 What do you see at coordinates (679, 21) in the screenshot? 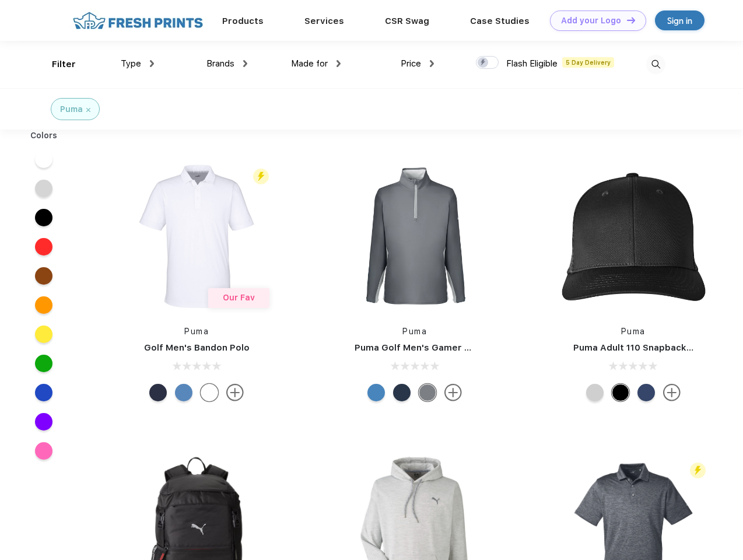
I see `div: Sign in` at bounding box center [679, 21].